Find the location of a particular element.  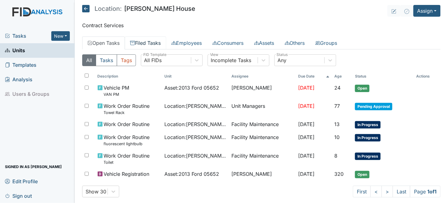

button: Assign is located at coordinates (427, 11).